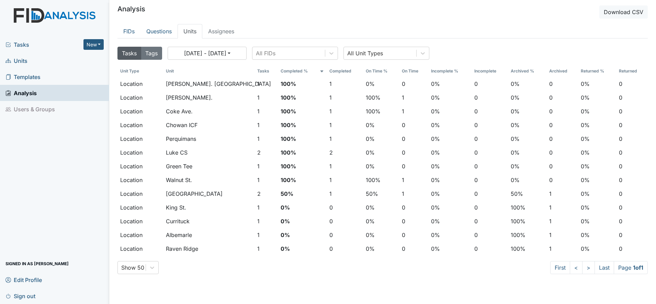 The image size is (656, 304). What do you see at coordinates (140, 53) in the screenshot?
I see `div: Tasks/Tags` at bounding box center [140, 53].